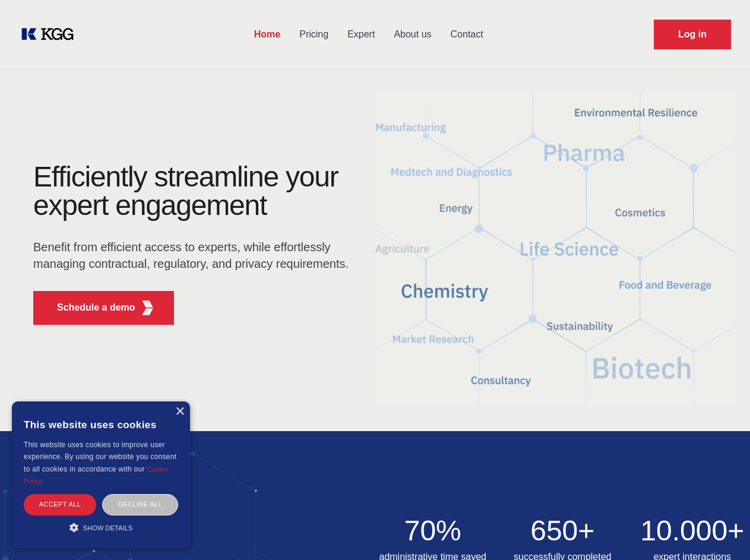  Describe the element at coordinates (180, 412) in the screenshot. I see `div: Close` at that location.